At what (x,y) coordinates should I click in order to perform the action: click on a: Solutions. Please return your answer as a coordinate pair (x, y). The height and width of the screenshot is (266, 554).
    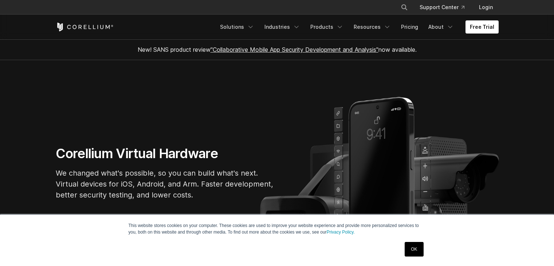
    Looking at the image, I should click on (237, 27).